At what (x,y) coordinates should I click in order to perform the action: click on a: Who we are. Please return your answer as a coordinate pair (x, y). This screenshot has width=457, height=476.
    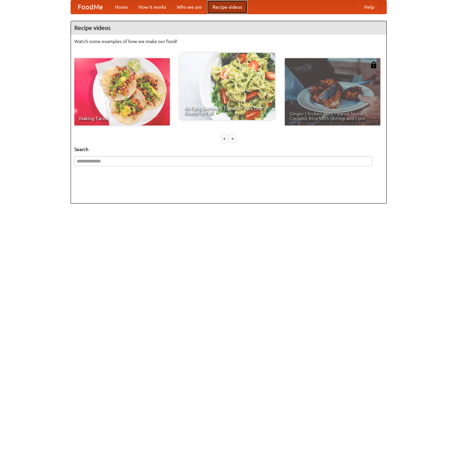
    Looking at the image, I should click on (189, 7).